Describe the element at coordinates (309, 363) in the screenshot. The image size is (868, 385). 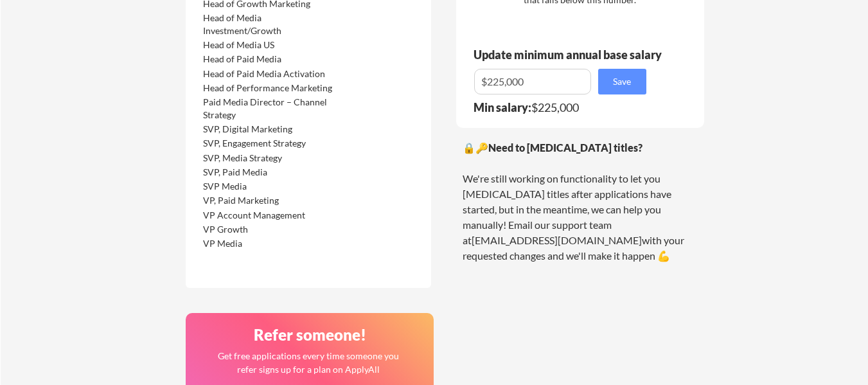
I see `div: Get free applications every time someone you refer signs up for a plan on ApplyAll` at that location.